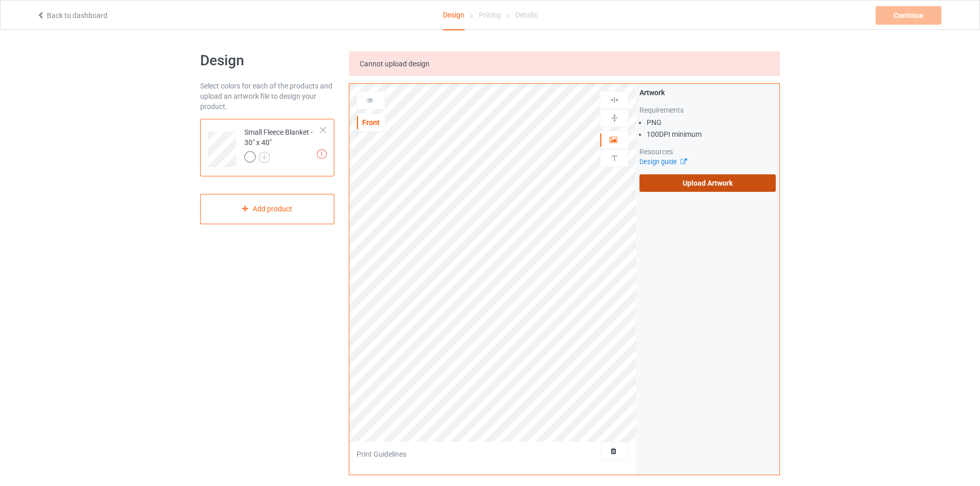 Image resolution: width=980 pixels, height=486 pixels. Describe the element at coordinates (662, 161) in the screenshot. I see `a: Design guide` at that location.